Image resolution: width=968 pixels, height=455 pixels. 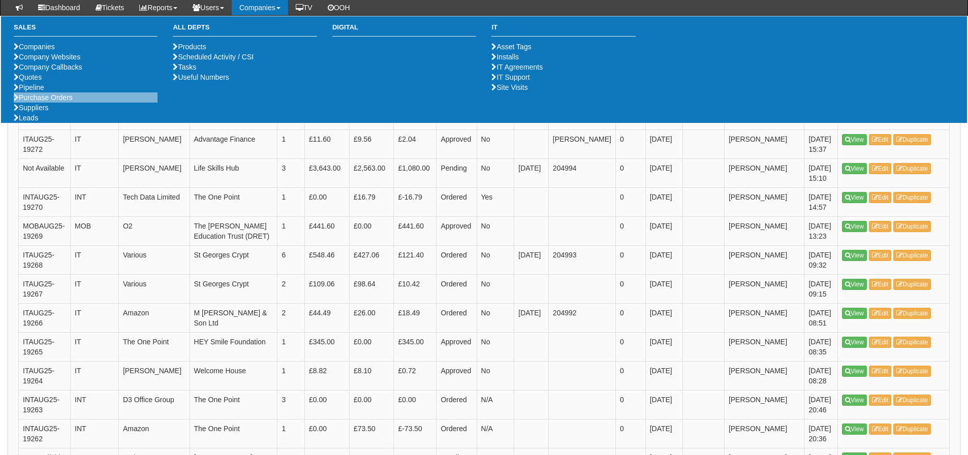 What do you see at coordinates (45, 404) in the screenshot?
I see `td: INTAUG25-19263` at bounding box center [45, 404].